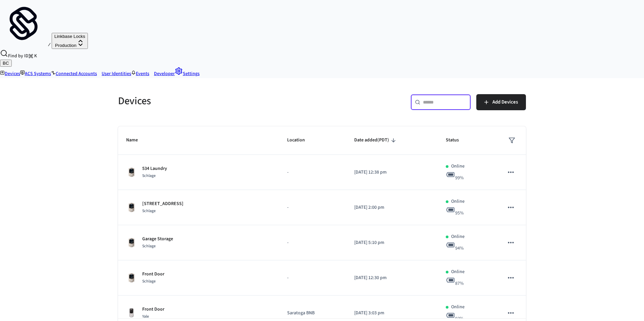  Describe the element at coordinates (460, 178) in the screenshot. I see `span: 99 %` at that location.